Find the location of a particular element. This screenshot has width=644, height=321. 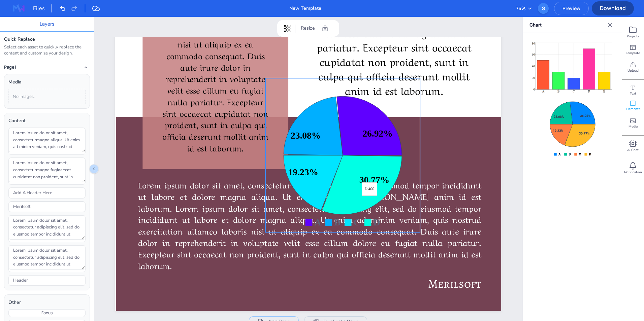

div: Files is located at coordinates (43, 8).